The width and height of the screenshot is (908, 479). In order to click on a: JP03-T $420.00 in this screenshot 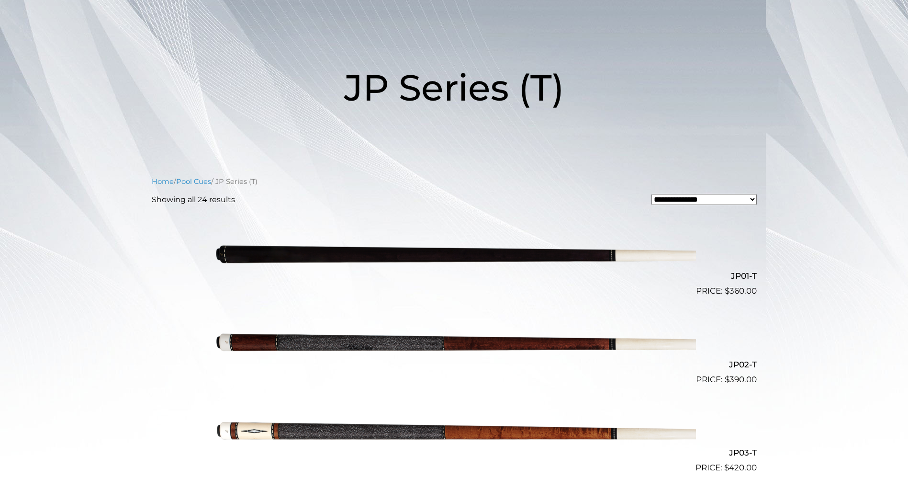, I will do `click(454, 432)`.